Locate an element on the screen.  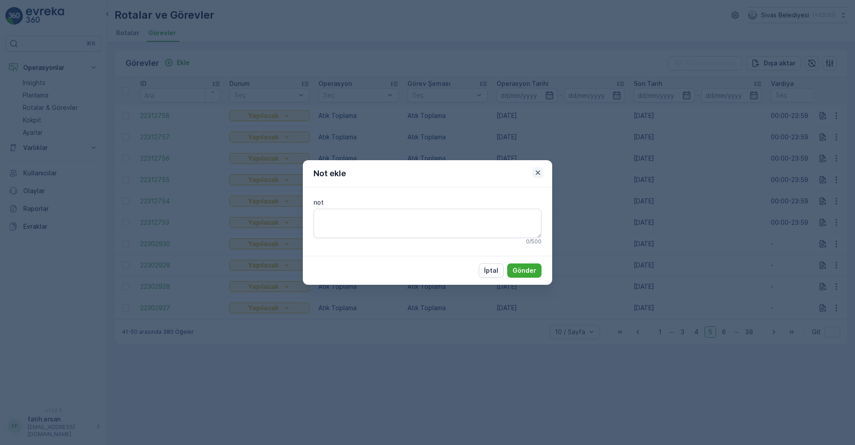
label: not is located at coordinates (318, 202).